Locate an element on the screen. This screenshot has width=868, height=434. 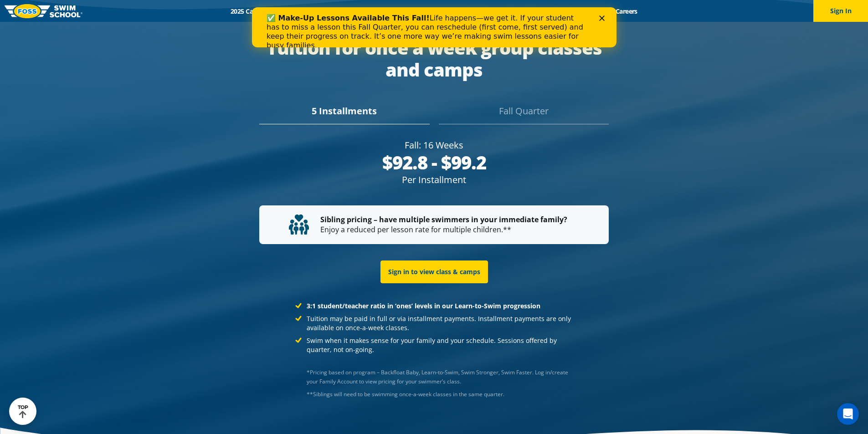
div: Per Installment is located at coordinates (434, 180).